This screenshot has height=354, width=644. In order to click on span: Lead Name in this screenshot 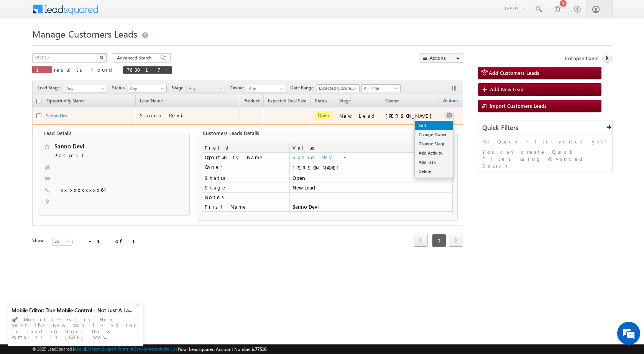, I will do `click(151, 102)`.